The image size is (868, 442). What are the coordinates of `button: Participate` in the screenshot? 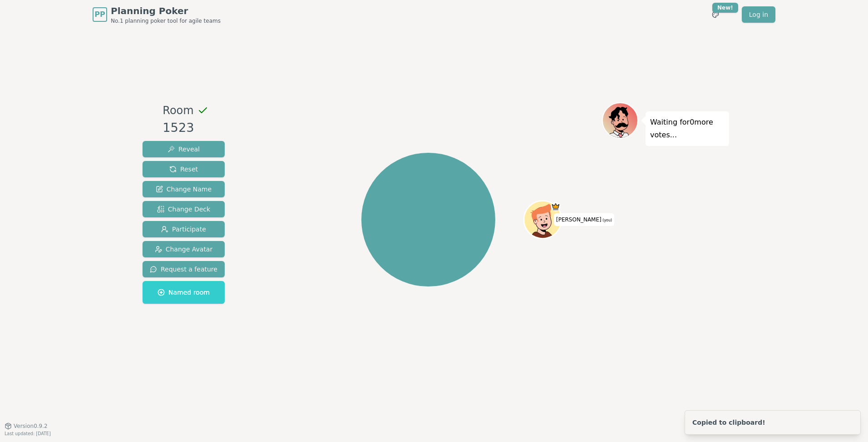 It's located at (183, 229).